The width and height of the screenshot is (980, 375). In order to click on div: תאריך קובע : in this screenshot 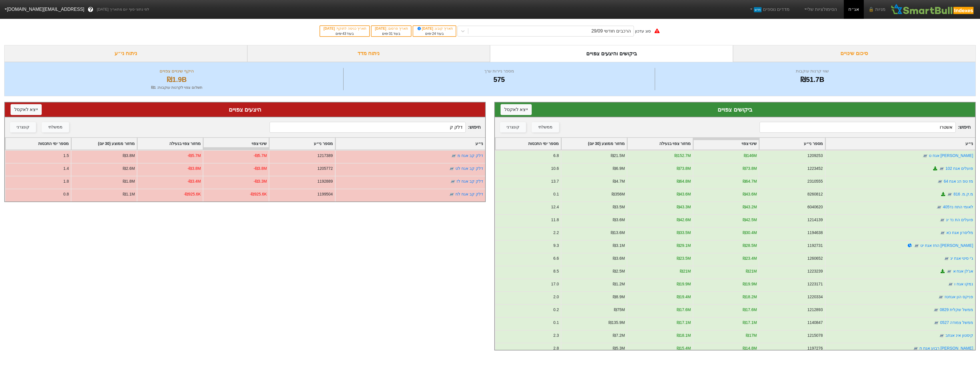, I will do `click(435, 29)`.